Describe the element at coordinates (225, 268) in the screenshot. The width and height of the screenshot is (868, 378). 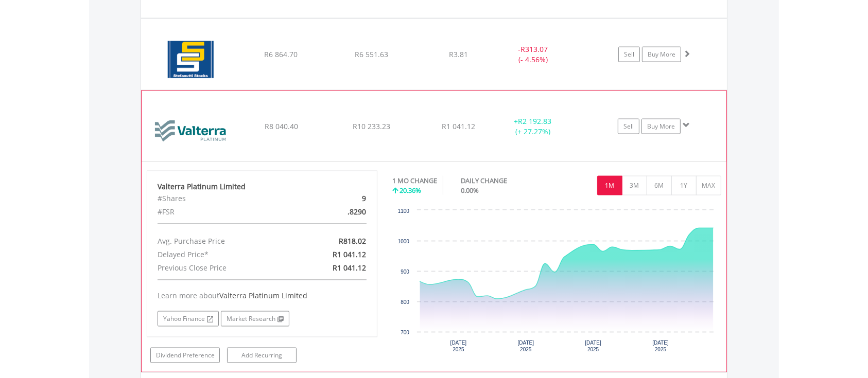
I see `div: Previous Close Price` at that location.